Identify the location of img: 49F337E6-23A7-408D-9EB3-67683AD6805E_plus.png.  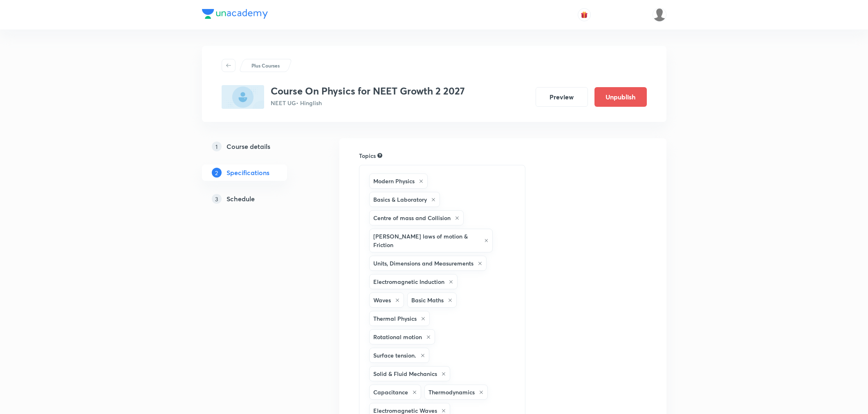
(243, 97).